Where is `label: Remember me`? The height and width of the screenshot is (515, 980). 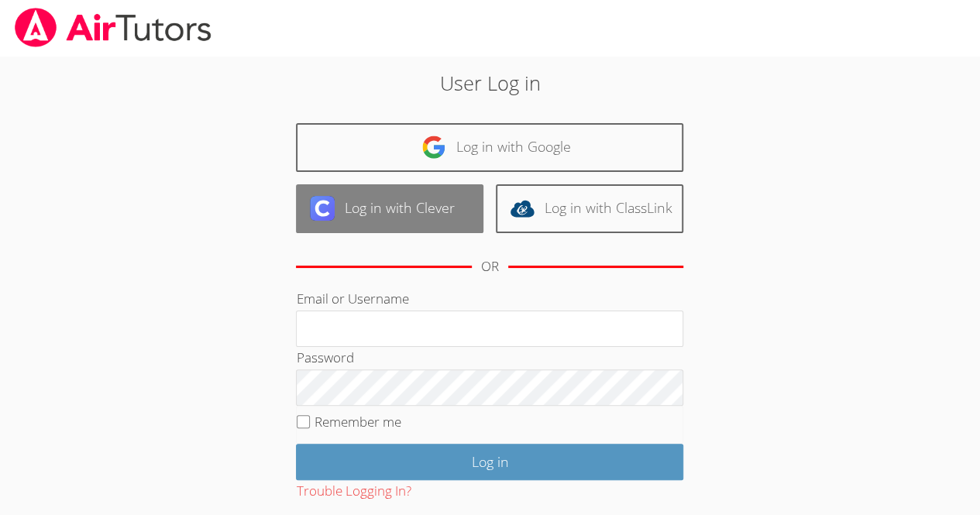 label: Remember me is located at coordinates (358, 421).